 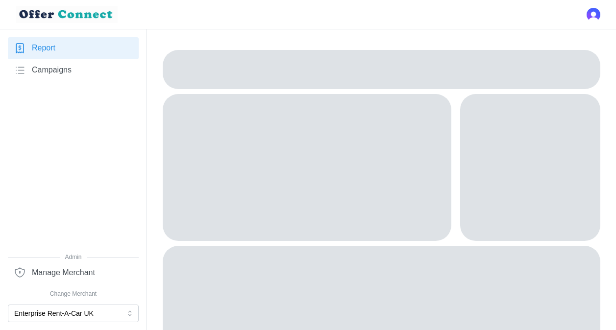 What do you see at coordinates (63, 273) in the screenshot?
I see `span: Manage Merchant` at bounding box center [63, 273].